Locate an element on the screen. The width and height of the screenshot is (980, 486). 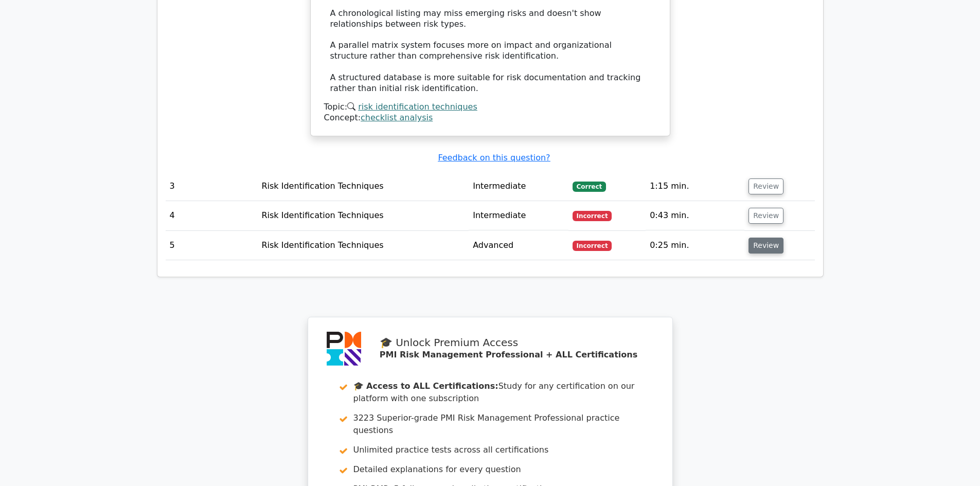
div: Concept: is located at coordinates (490, 118).